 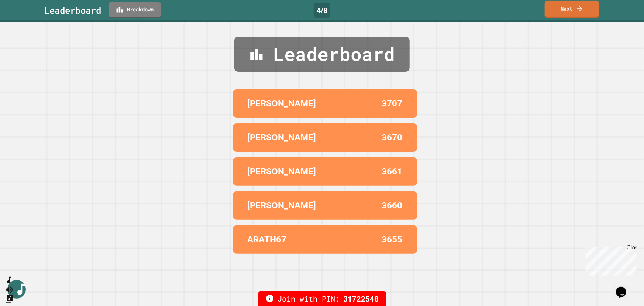 What do you see at coordinates (361, 298) in the screenshot?
I see `span: 31722540` at bounding box center [361, 298].